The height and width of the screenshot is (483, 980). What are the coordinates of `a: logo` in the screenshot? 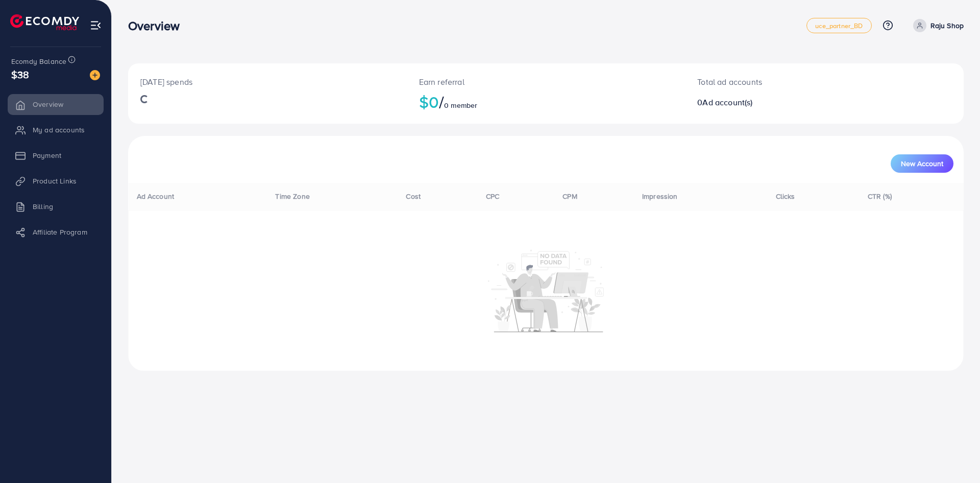 It's located at (45, 22).